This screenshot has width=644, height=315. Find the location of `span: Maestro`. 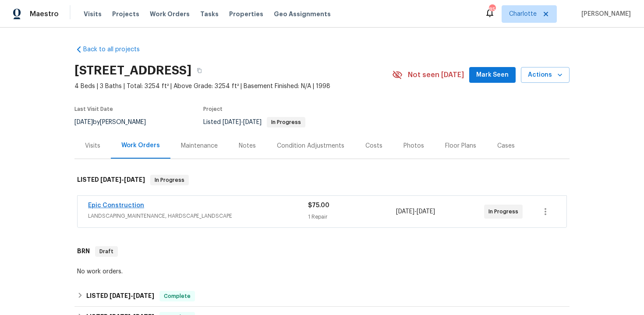

span: Maestro is located at coordinates (44, 14).